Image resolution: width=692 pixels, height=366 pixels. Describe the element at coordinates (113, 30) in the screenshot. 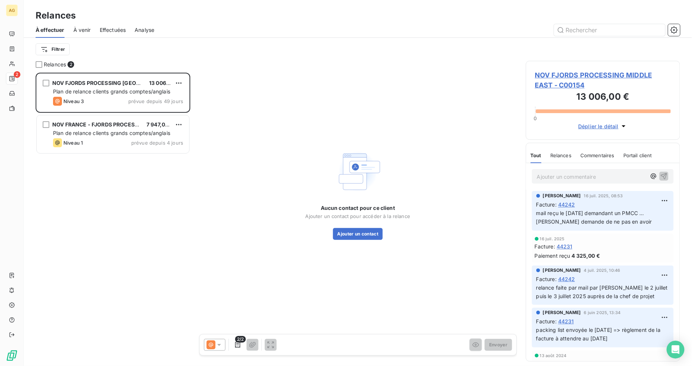

I see `span: Effectuées` at that location.